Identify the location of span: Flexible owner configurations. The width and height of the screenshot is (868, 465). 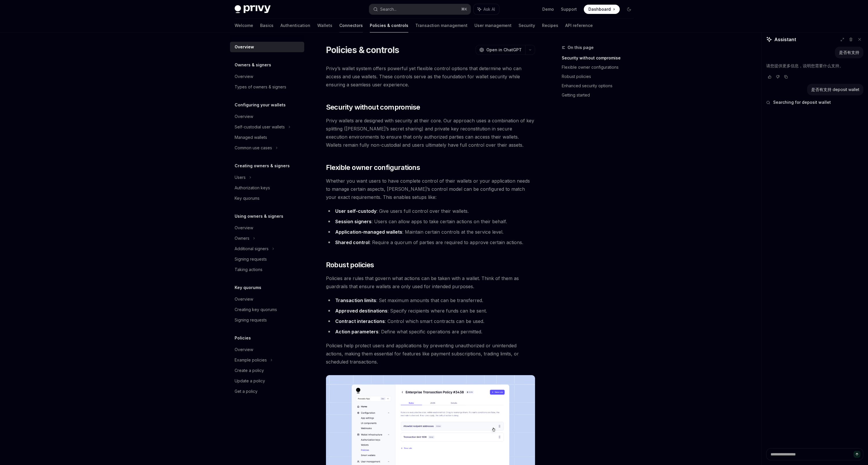
(373, 167).